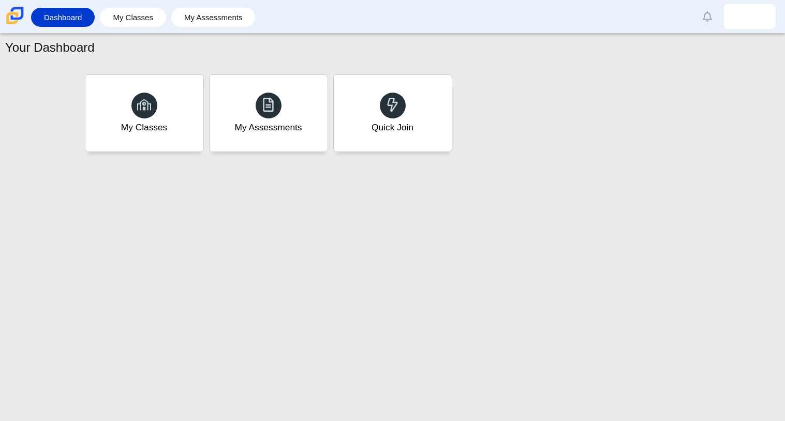 Image resolution: width=785 pixels, height=421 pixels. Describe the element at coordinates (393, 113) in the screenshot. I see `a: Quick Join` at that location.